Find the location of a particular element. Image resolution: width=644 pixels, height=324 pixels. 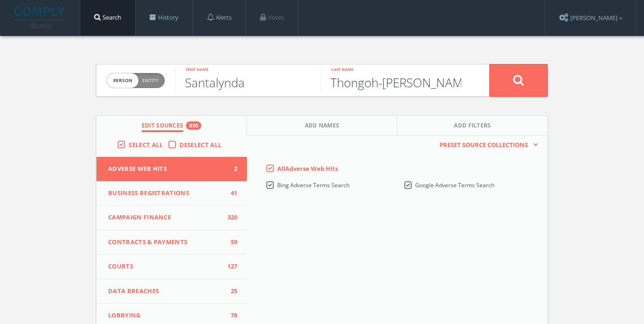

span: Business Registrations is located at coordinates (166, 193).